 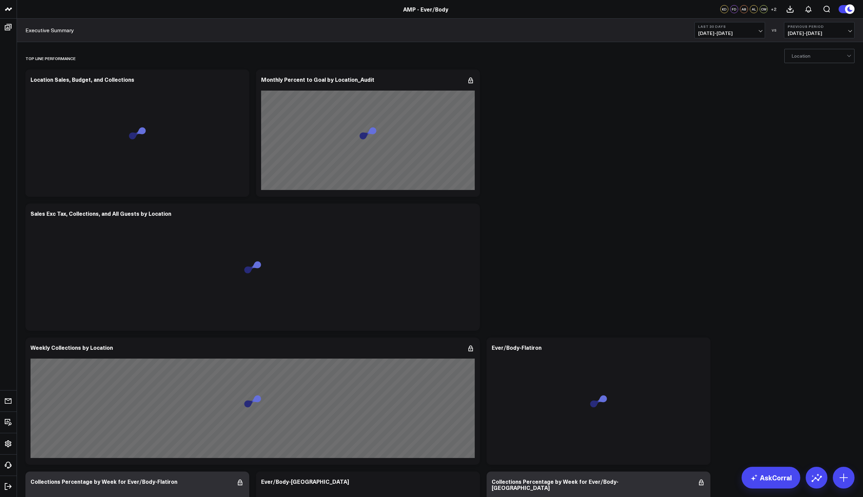 I want to click on div: AL, so click(x=754, y=9).